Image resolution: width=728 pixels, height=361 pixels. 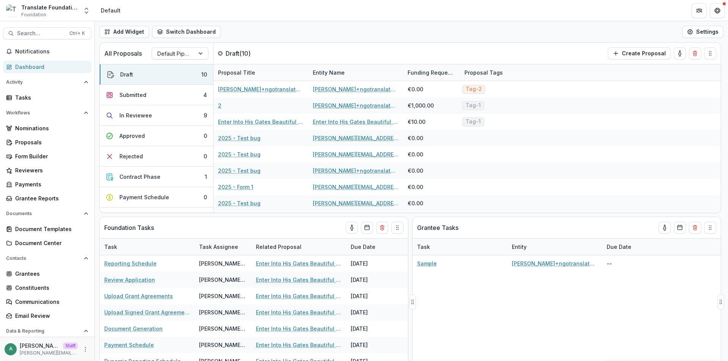 I want to click on div: In Reviewee, so click(x=136, y=115).